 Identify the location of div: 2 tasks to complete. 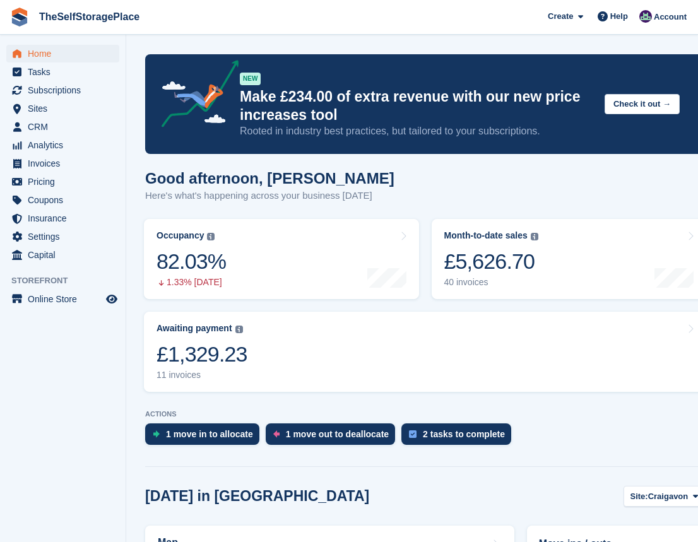
(464, 434).